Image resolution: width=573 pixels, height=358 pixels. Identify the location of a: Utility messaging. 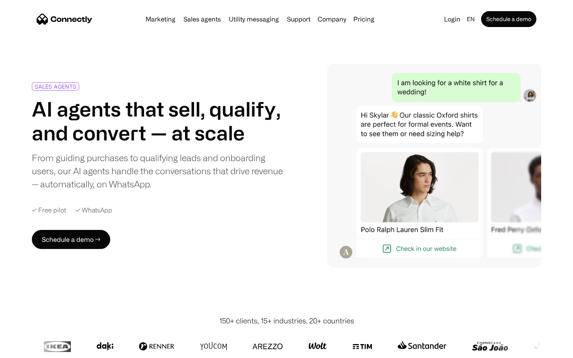
(254, 19).